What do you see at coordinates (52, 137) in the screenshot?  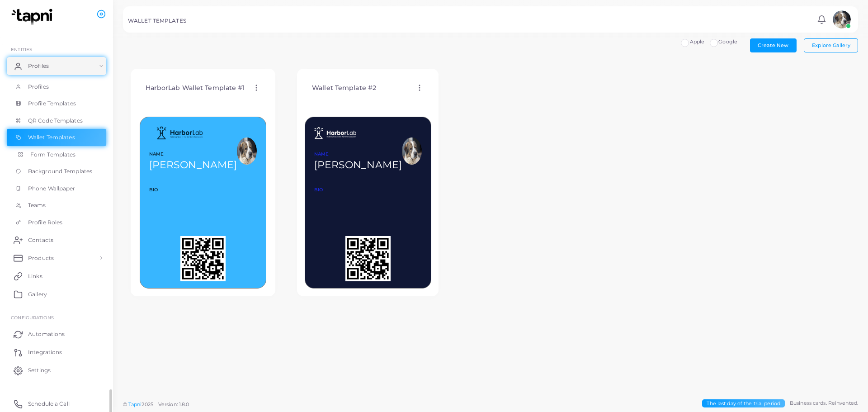 I see `span: Wallet Templates` at bounding box center [52, 137].